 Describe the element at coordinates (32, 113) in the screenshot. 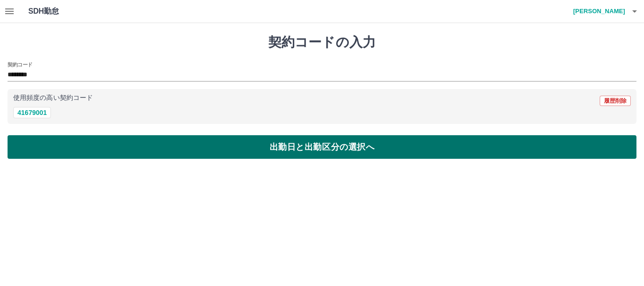

I see `button: 41679001` at that location.